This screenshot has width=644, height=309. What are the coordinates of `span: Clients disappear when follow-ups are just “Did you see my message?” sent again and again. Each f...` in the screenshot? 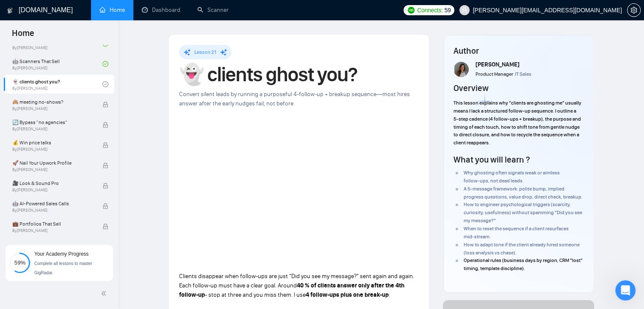 It's located at (296, 281).